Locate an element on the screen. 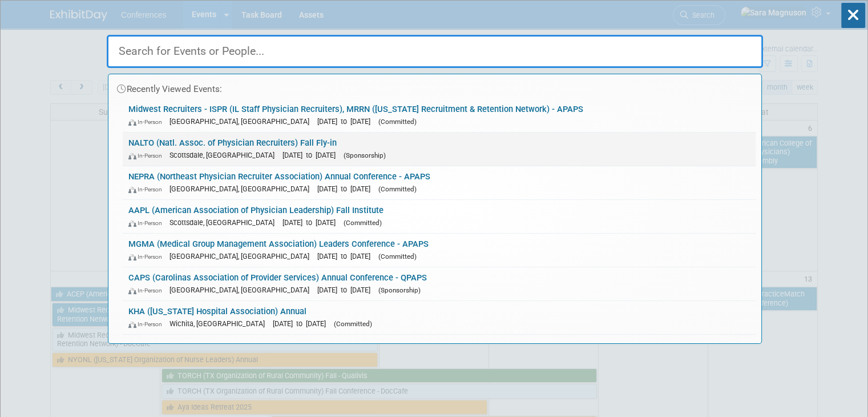 The width and height of the screenshot is (868, 417). a: NEPRA (Northeast Physician Recruiter Association) Annual Conference - APAPS In-Person [GEOGRAPHIC... is located at coordinates (439, 182).